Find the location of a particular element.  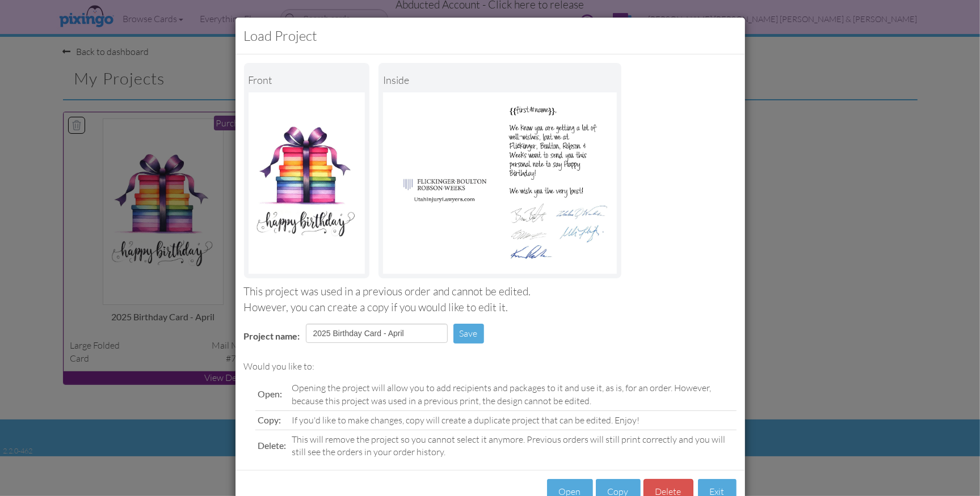

button: Save is located at coordinates (468, 333).